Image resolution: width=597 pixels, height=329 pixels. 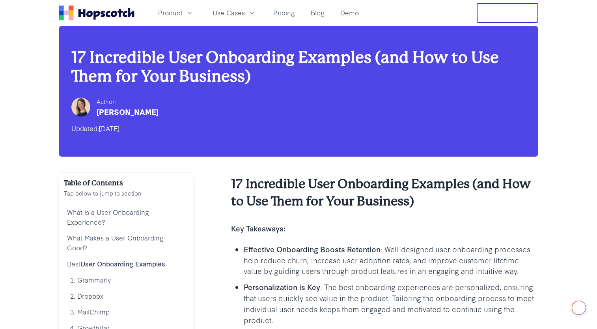 I want to click on a: 1. Grammarly, so click(x=126, y=280).